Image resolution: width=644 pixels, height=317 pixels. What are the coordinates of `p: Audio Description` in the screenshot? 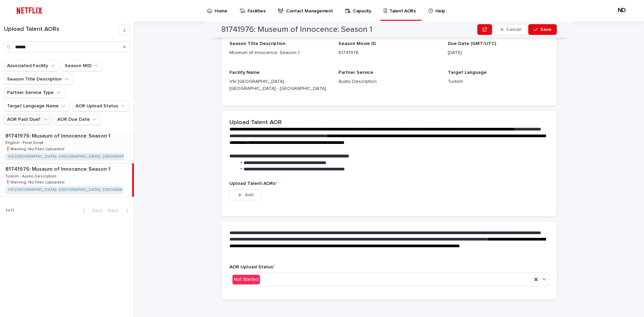 It's located at (389, 81).